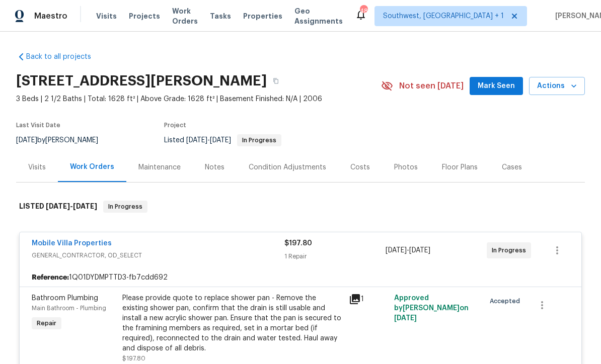 The height and width of the screenshot is (364, 601). What do you see at coordinates (214, 168) in the screenshot?
I see `div: Notes` at bounding box center [214, 168].